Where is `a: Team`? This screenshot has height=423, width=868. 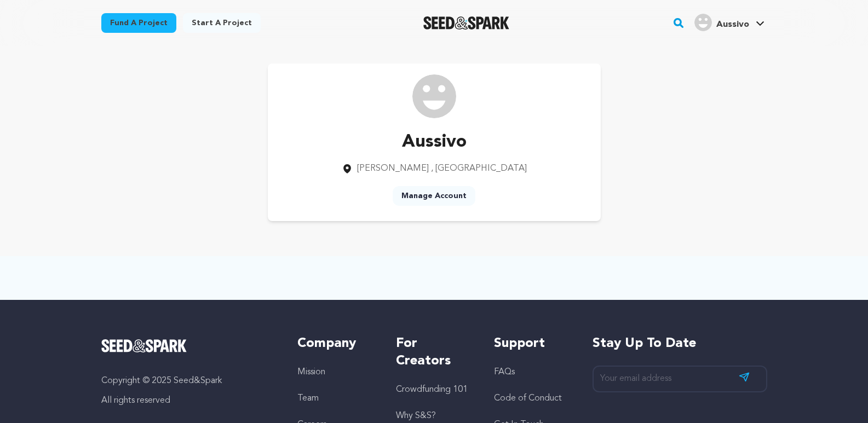 a: Team is located at coordinates (308, 399).